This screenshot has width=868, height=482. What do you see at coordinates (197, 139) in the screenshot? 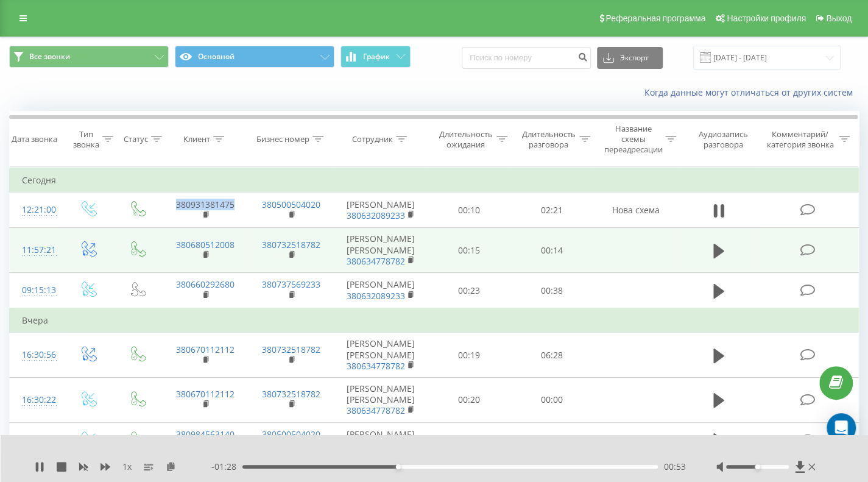
I see `div: Клиент` at bounding box center [197, 139].